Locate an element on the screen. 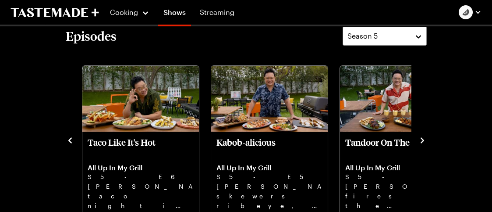 Image resolution: width=492 pixels, height=212 pixels. p: S5 - E6 is located at coordinates (141, 177).